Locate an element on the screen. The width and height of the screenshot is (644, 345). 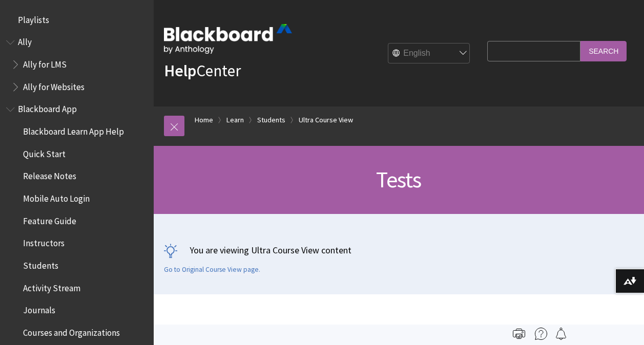
img: Blackboard by Anthology is located at coordinates (228, 39).